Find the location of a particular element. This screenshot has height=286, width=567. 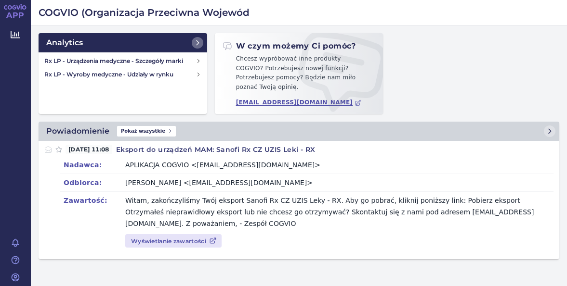

dt: Nadawca: is located at coordinates (94, 165).